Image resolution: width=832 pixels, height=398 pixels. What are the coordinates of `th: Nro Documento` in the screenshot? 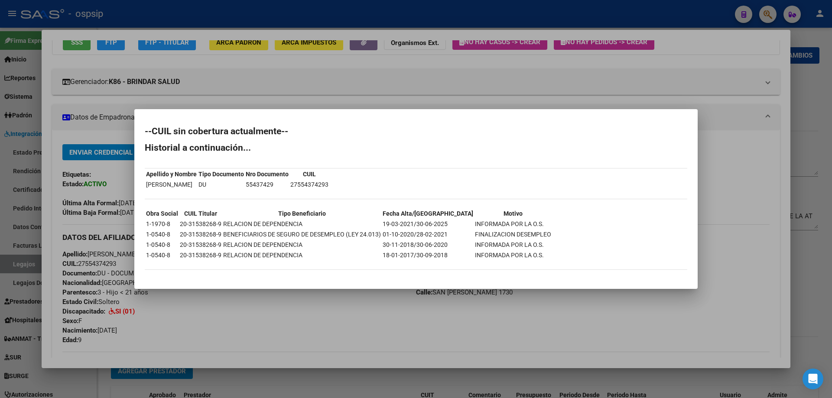 It's located at (267, 174).